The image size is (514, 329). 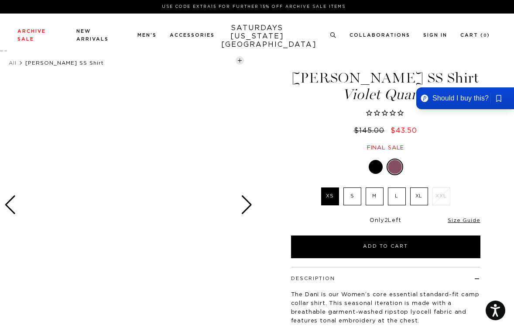 What do you see at coordinates (386, 148) in the screenshot?
I see `div: Final sale` at bounding box center [386, 148].